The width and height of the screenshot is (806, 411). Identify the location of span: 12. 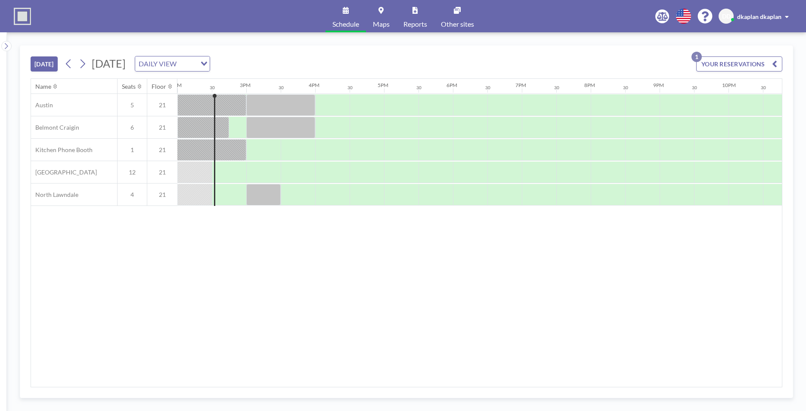
(132, 172).